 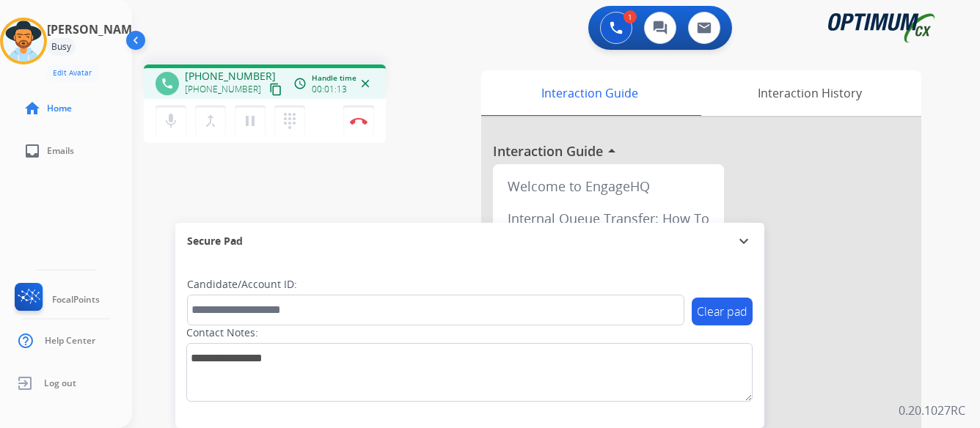 What do you see at coordinates (222, 333) in the screenshot?
I see `label: Contact Notes:` at bounding box center [222, 333].